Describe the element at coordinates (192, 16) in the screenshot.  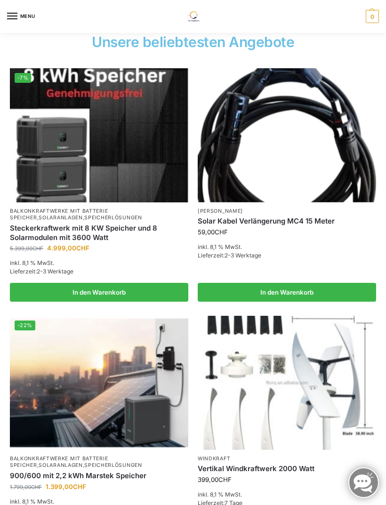
I see `img: Solaranlagen, Speicheranlagen und Energiesparprodukte` at that location.